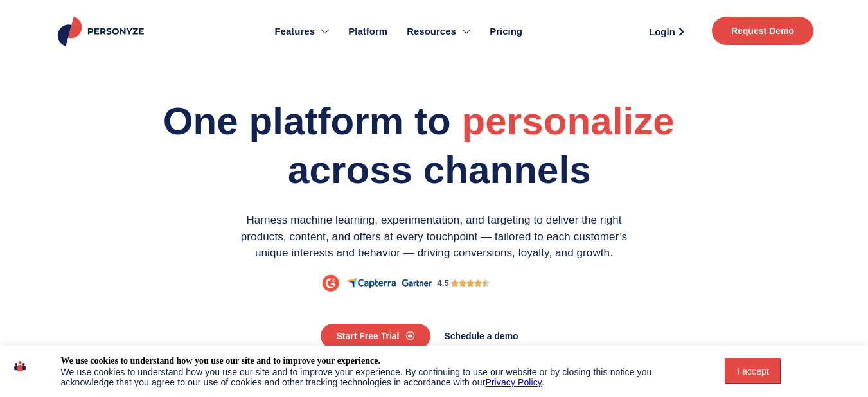 The image size is (868, 397). Describe the element at coordinates (481, 336) in the screenshot. I see `span: Schedule a demo` at that location.